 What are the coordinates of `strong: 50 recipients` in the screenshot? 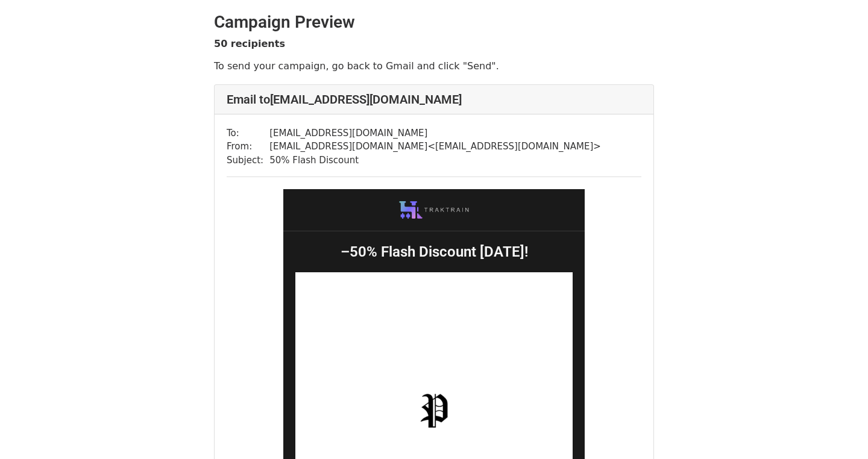 It's located at (249, 43).